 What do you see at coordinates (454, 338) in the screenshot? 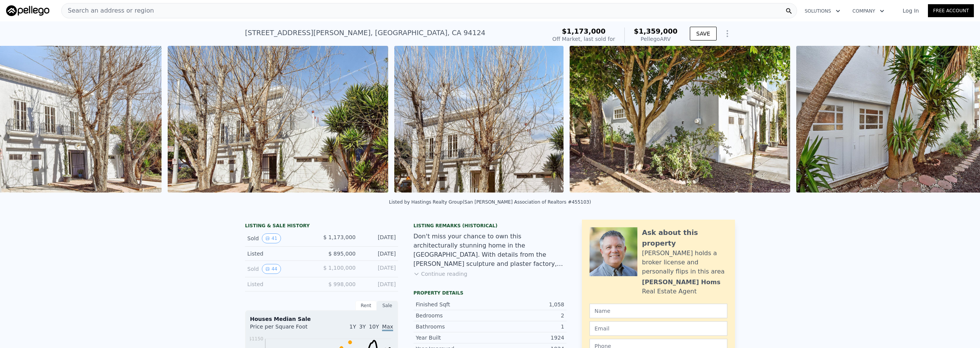
I see `div: Year Built` at bounding box center [454, 338].